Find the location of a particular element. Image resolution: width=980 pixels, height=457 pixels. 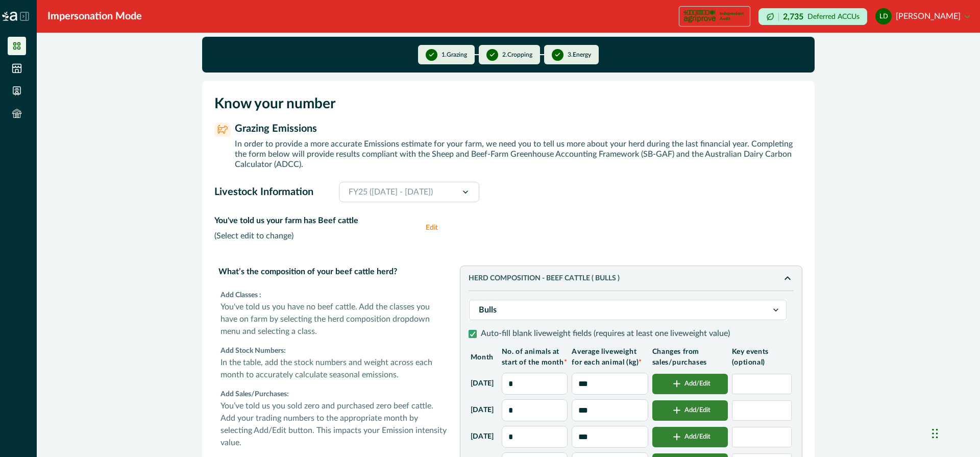

p: Livestock Information is located at coordinates (264, 192).